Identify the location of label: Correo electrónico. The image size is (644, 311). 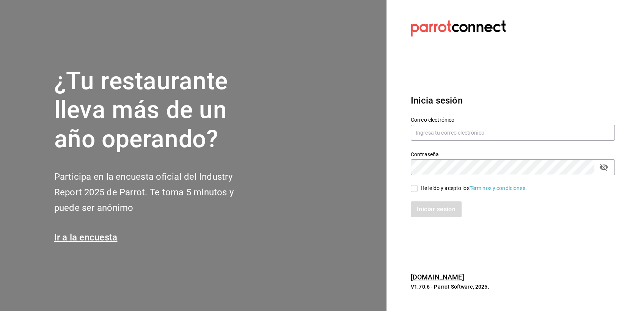
(513, 120).